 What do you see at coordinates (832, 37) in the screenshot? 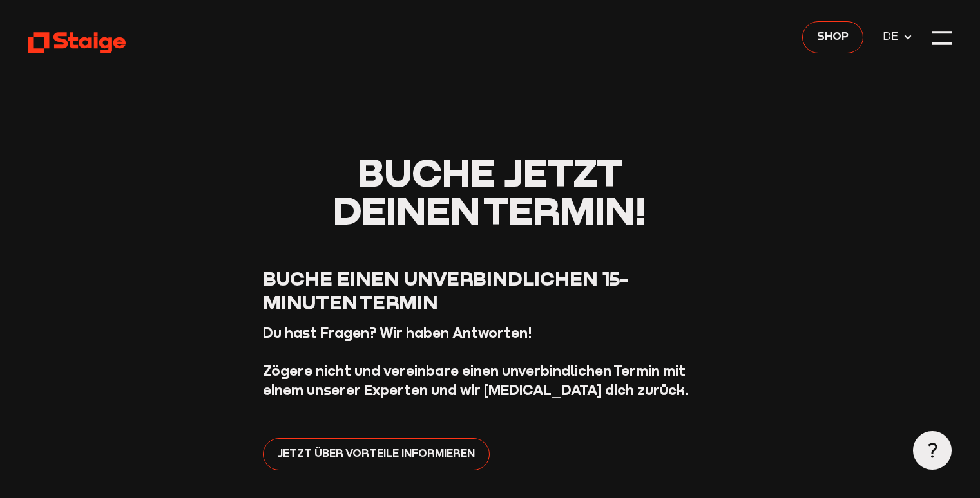
I see `span: Shop` at bounding box center [832, 37].